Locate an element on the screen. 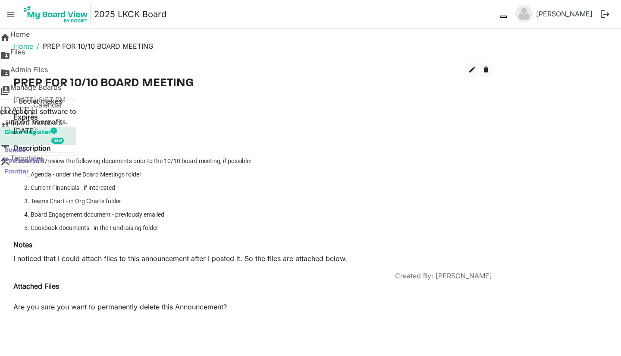 Image resolution: width=621 pixels, height=356 pixels. a: 2025 LKCK Board is located at coordinates (130, 14).